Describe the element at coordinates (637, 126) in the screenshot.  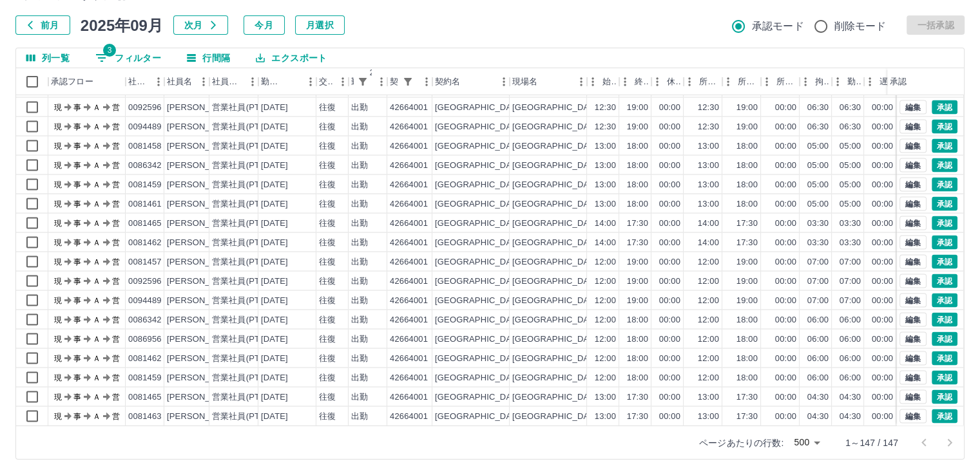
I see `div: 19:00` at that location.